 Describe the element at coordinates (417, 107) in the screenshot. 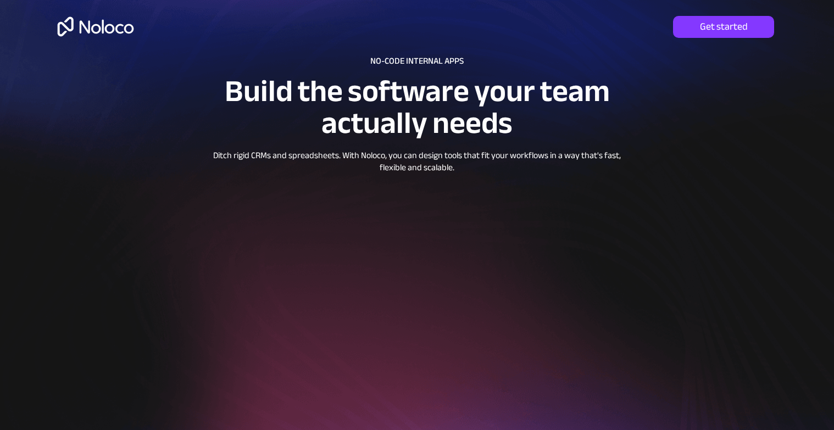

I see `span: Build the software your team actually needs` at that location.